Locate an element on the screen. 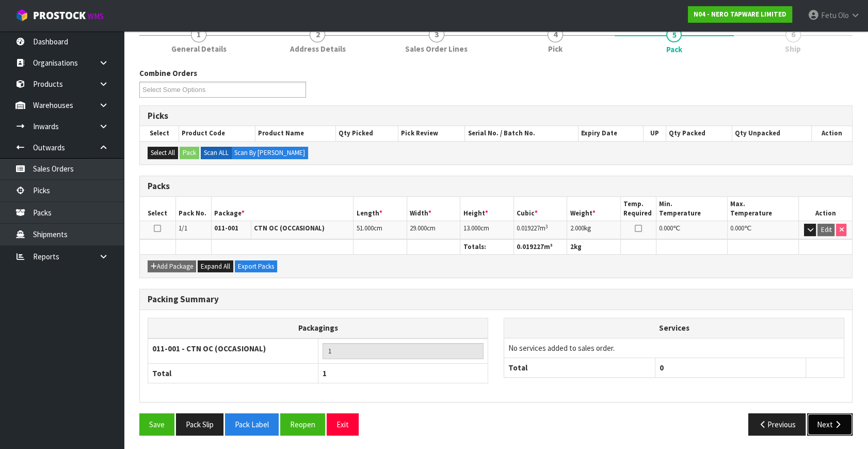 This screenshot has width=868, height=449. th: Product Name is located at coordinates (295, 134).